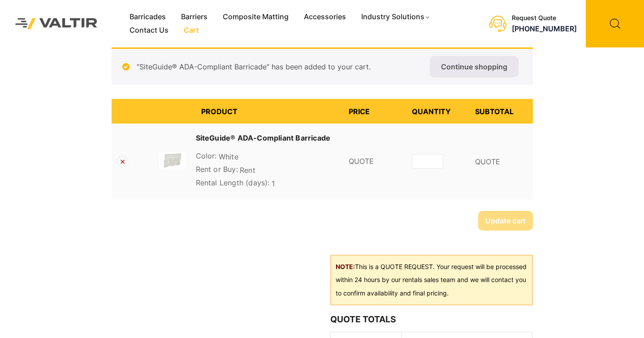 The image size is (644, 338). What do you see at coordinates (123, 161) in the screenshot?
I see `a: Remove SiteGuide® ADA-Compliant Barricade from cart` at bounding box center [123, 161].